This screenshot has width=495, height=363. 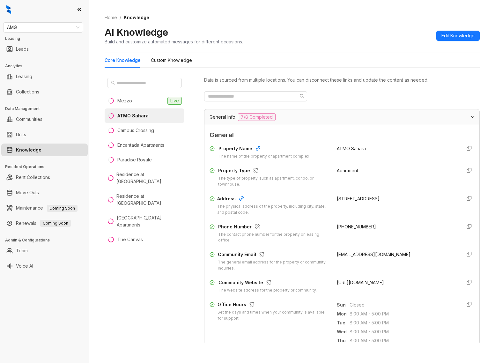 What do you see at coordinates (29, 119) in the screenshot?
I see `a: Communities` at bounding box center [29, 119].